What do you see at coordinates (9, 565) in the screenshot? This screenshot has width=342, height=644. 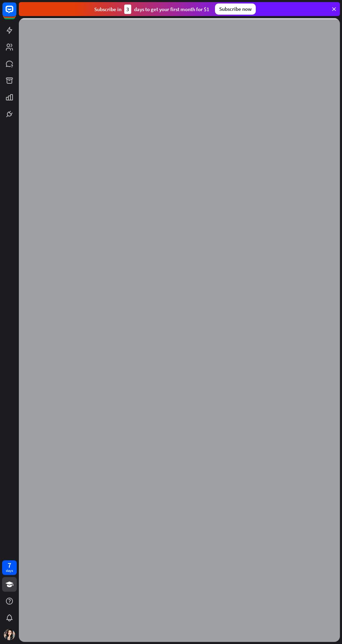 I see `div: 7` at bounding box center [9, 565].